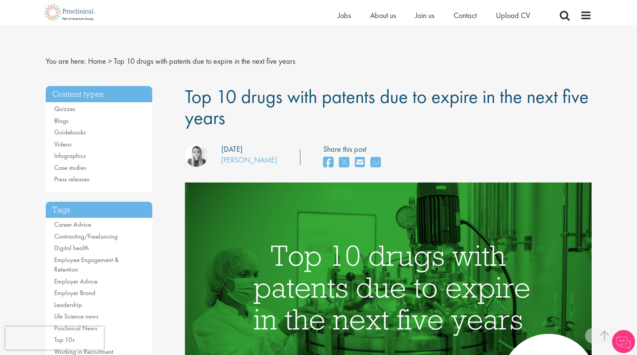  What do you see at coordinates (72, 179) in the screenshot?
I see `a: Press releases` at bounding box center [72, 179].